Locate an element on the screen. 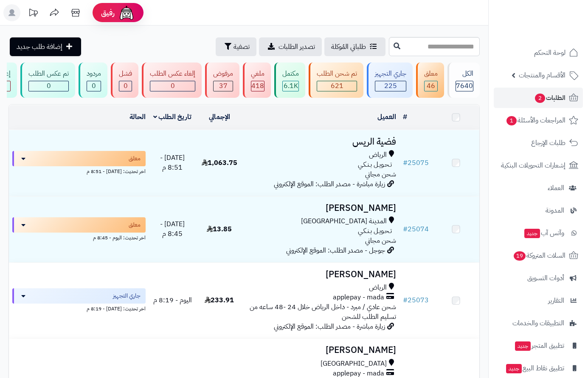 The width and height of the screenshot is (588, 378). span: 1,063.75 is located at coordinates (220, 163).